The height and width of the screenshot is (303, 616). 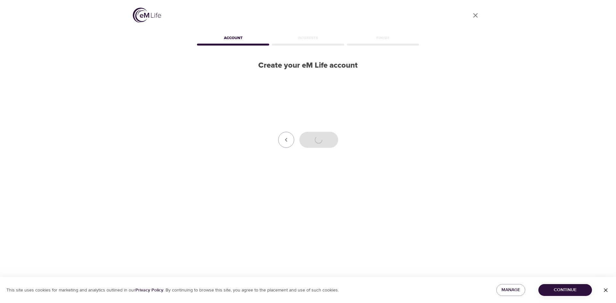 I want to click on a: Privacy Policy, so click(x=149, y=290).